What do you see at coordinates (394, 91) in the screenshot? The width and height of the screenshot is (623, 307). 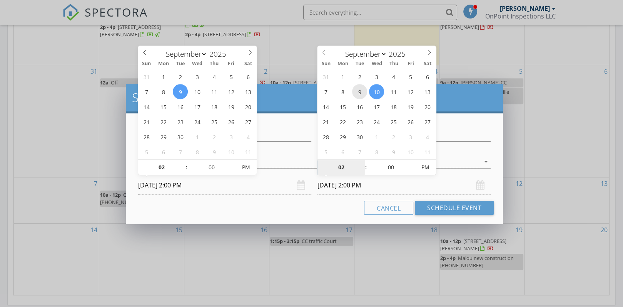 I see `span: September 11, 2025` at bounding box center [394, 91].